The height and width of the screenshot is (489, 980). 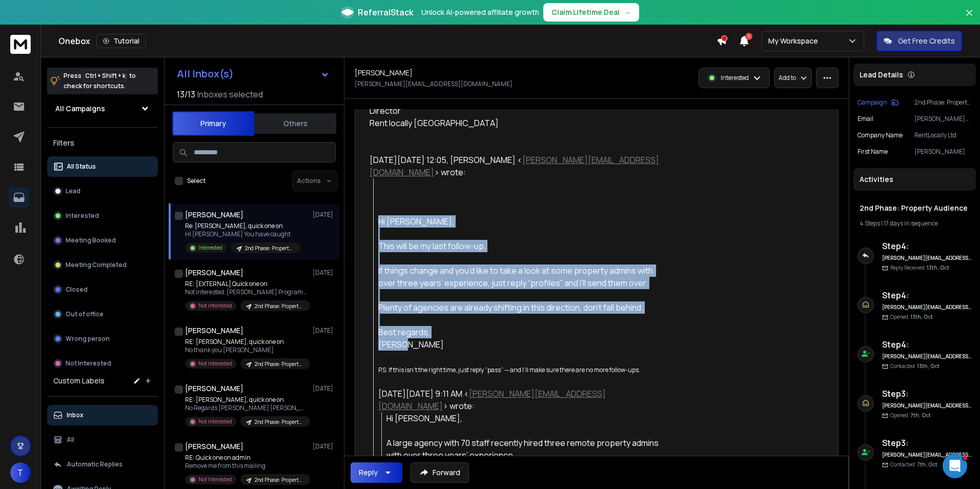 I want to click on p: Reply Received, so click(x=920, y=267).